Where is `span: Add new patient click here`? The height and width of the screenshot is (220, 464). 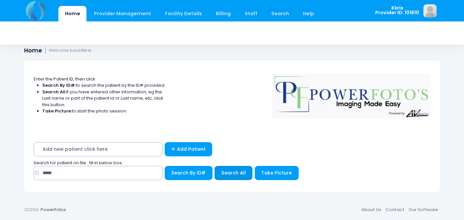 span: Add new patient click here is located at coordinates (98, 149).